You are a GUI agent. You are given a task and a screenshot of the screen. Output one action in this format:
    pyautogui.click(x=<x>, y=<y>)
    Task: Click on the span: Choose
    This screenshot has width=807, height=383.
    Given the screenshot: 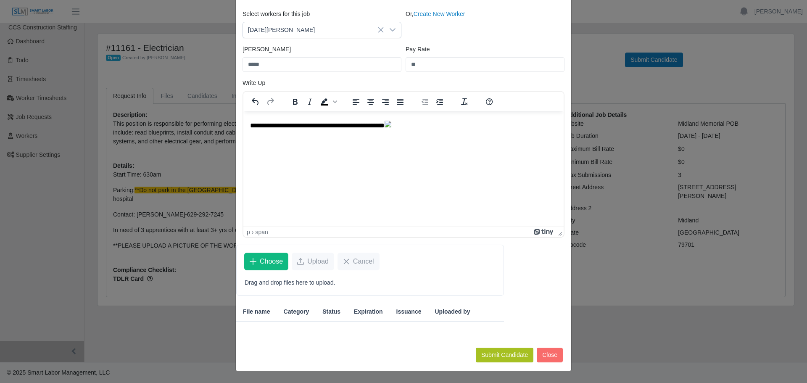 What is the action you would take?
    pyautogui.click(x=271, y=262)
    